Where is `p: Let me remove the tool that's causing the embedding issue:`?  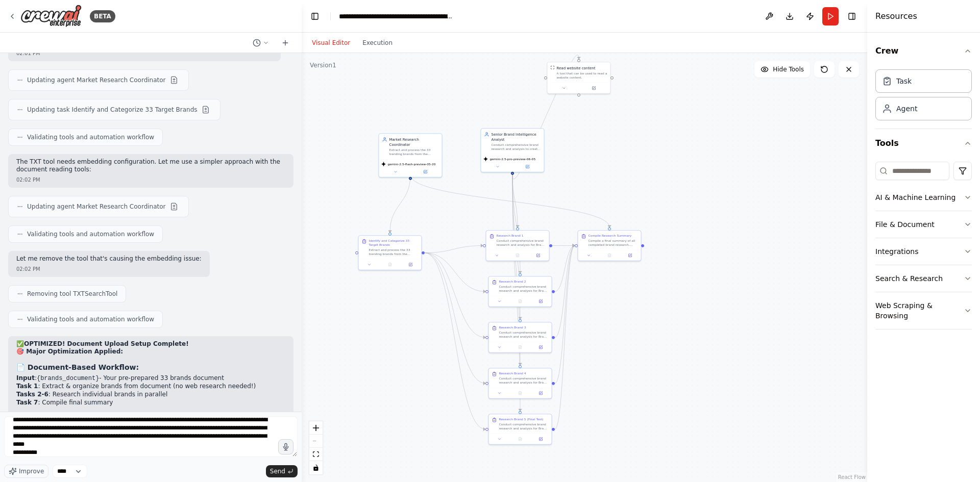 p: Let me remove the tool that's causing the embedding issue: is located at coordinates (109, 259).